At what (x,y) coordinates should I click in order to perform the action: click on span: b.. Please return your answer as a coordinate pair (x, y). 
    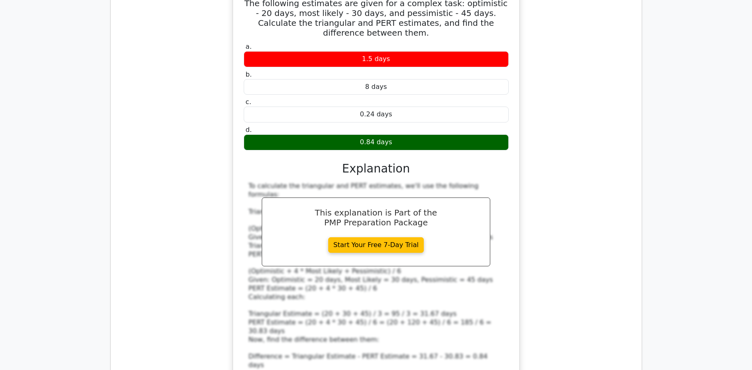
    Looking at the image, I should click on (249, 74).